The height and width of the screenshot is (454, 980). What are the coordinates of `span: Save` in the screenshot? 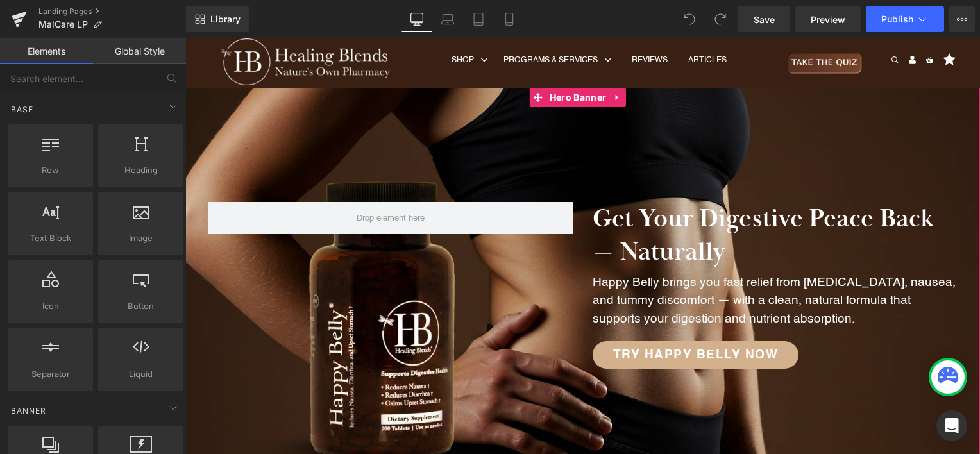 It's located at (764, 19).